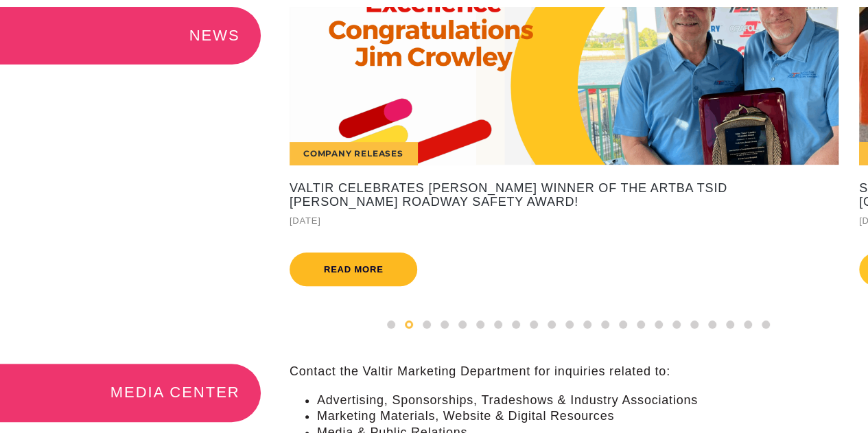 The width and height of the screenshot is (868, 433). What do you see at coordinates (564, 86) in the screenshot?
I see `a: Company Releases` at bounding box center [564, 86].